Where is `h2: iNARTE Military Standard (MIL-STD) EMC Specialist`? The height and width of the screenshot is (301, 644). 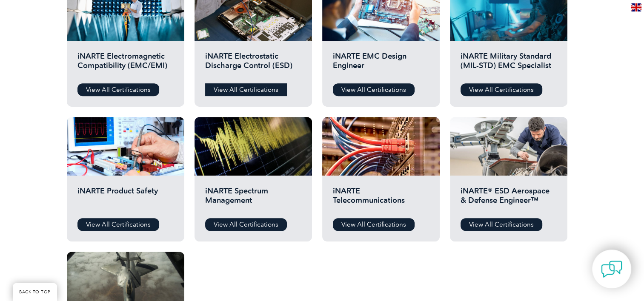 h2: iNARTE Military Standard (MIL-STD) EMC Specialist is located at coordinates (508, 65).